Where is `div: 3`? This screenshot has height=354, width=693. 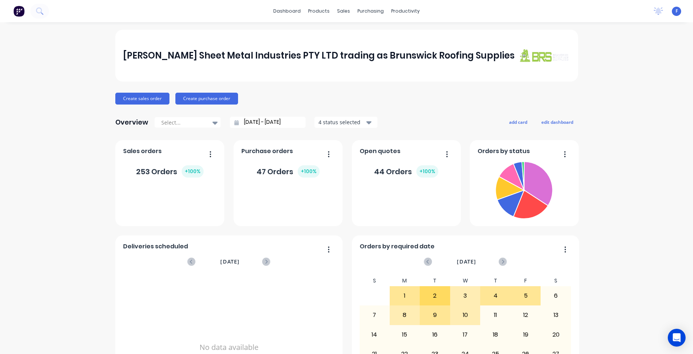 div: 3 is located at coordinates (466, 296).